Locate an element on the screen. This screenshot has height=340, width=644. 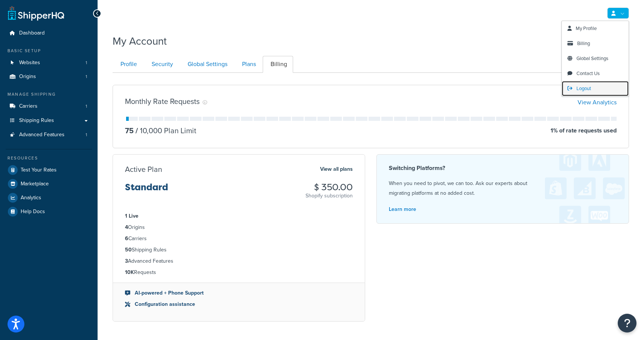
h3: Active Plan is located at coordinates (143, 169).